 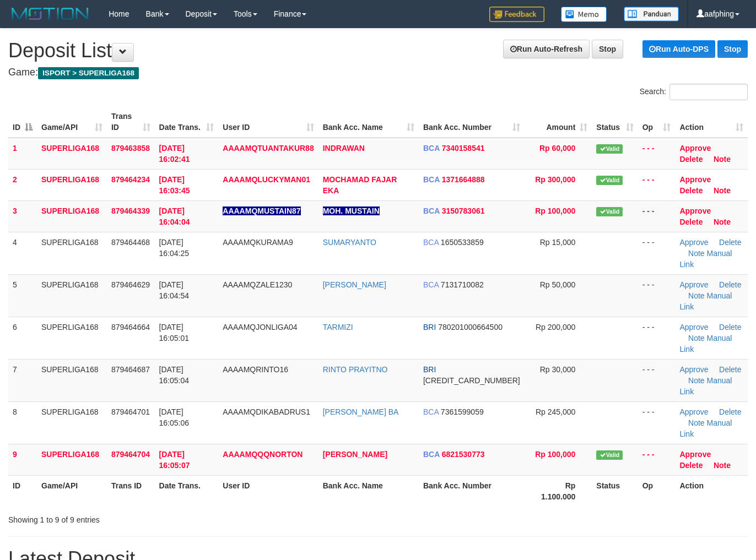 What do you see at coordinates (557, 369) in the screenshot?
I see `span: Rp 30,000` at bounding box center [557, 369].